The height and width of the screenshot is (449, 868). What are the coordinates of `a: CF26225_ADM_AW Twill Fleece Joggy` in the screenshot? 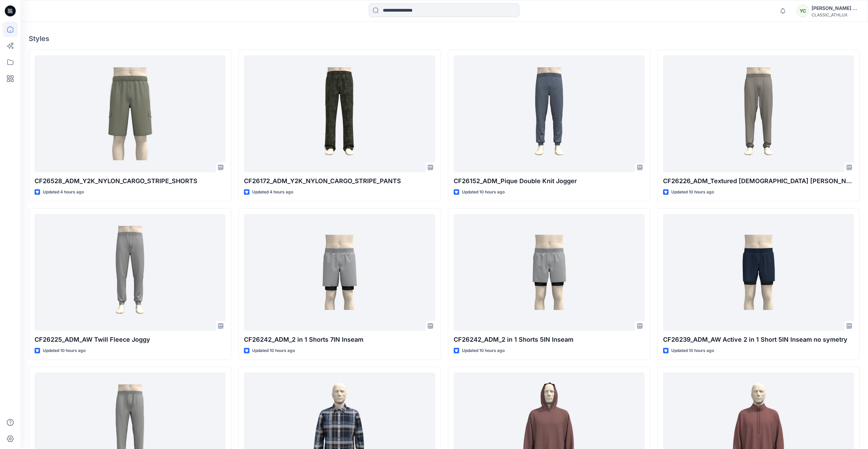 It's located at (130, 272).